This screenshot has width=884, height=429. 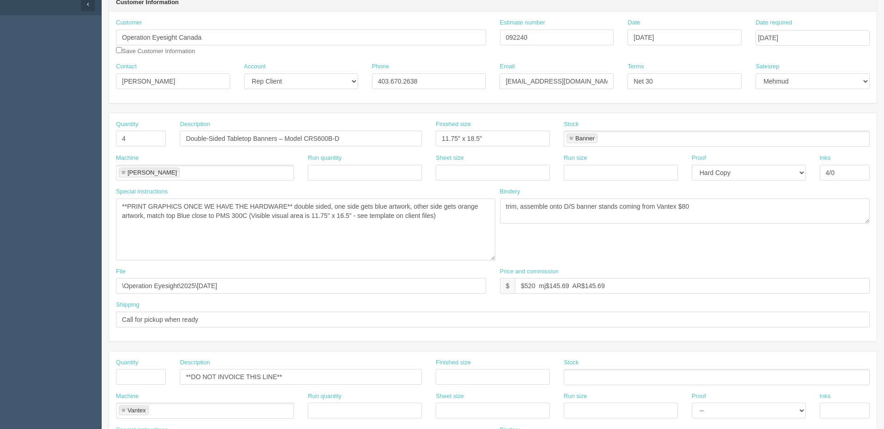 I want to click on label: Phone, so click(x=381, y=67).